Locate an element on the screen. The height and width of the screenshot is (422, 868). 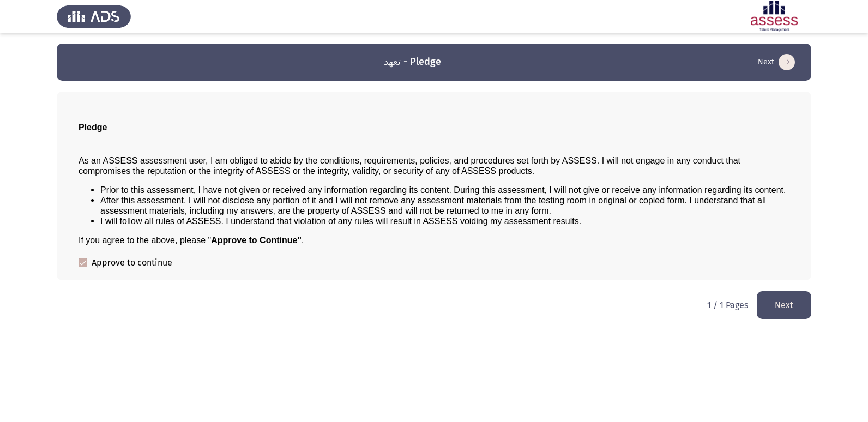
img: Assessment logo of ASSESS Employability - EBI is located at coordinates (774, 17).